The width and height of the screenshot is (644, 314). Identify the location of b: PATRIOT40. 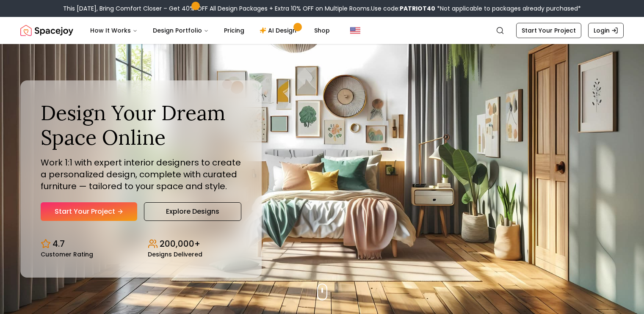
(418, 8).